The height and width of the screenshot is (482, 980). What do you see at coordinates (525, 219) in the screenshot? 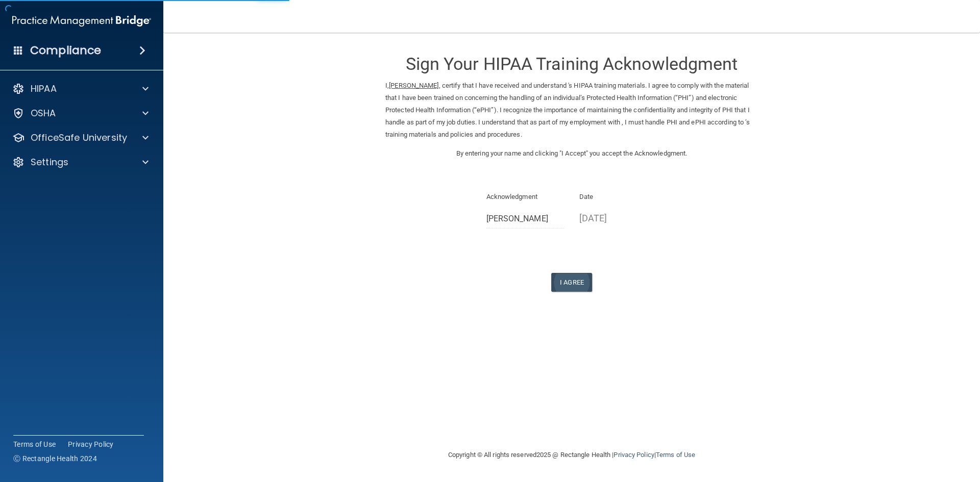
I see `input: Full Name` at bounding box center [525, 219].